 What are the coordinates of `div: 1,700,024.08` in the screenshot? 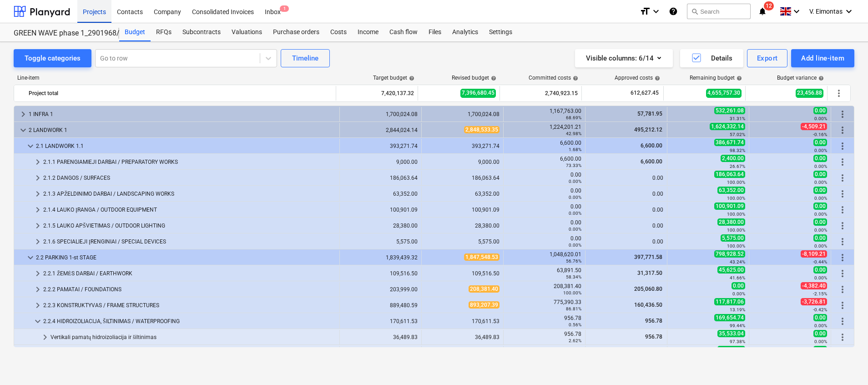 It's located at (462, 114).